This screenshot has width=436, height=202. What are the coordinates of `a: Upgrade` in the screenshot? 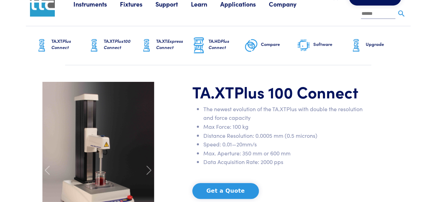 It's located at (375, 45).